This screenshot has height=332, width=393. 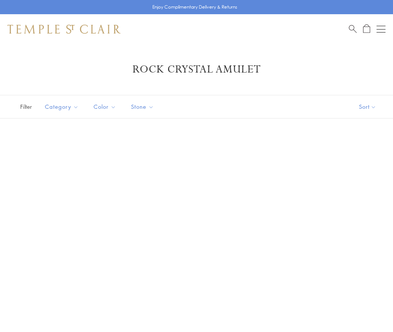 What do you see at coordinates (62, 107) in the screenshot?
I see `span: Category` at bounding box center [62, 107].